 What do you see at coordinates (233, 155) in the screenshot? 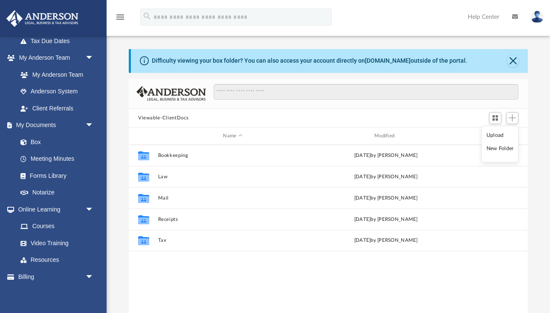
I see `button: Bookkeeping` at bounding box center [233, 155].